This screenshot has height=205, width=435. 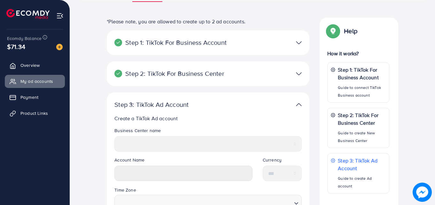 What do you see at coordinates (362, 182) in the screenshot?
I see `p: Guide to create Ad account` at bounding box center [362, 182].